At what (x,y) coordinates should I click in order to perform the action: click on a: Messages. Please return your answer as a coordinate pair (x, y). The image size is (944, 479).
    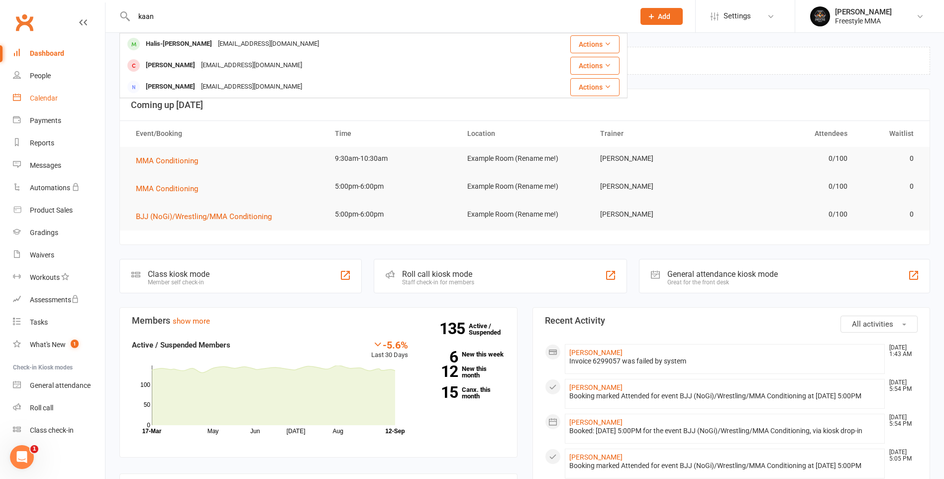
    Looking at the image, I should click on (59, 165).